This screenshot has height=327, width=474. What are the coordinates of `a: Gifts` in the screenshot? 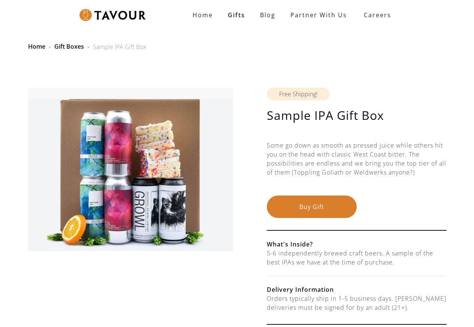 It's located at (236, 15).